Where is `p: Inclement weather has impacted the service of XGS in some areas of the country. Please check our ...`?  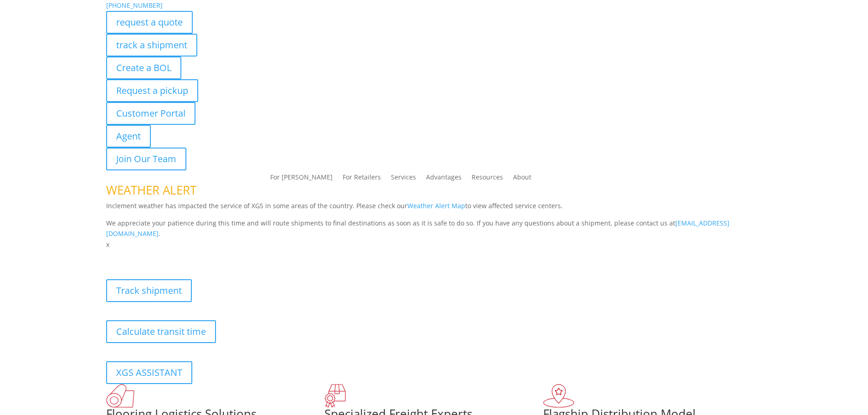 p: Inclement weather has impacted the service of XGS in some areas of the country. Please check our ... is located at coordinates (434, 209).